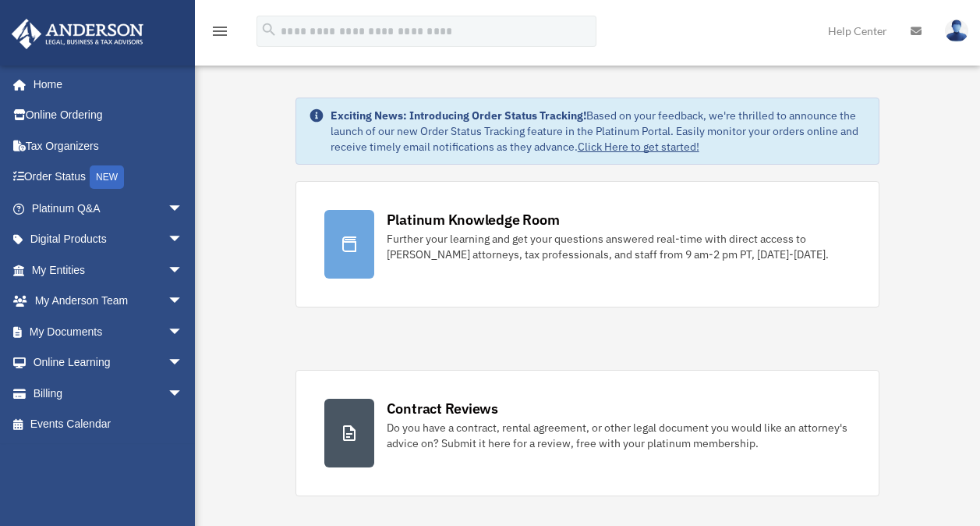  What do you see at coordinates (442, 408) in the screenshot?
I see `div: Contract Reviews` at bounding box center [442, 408].